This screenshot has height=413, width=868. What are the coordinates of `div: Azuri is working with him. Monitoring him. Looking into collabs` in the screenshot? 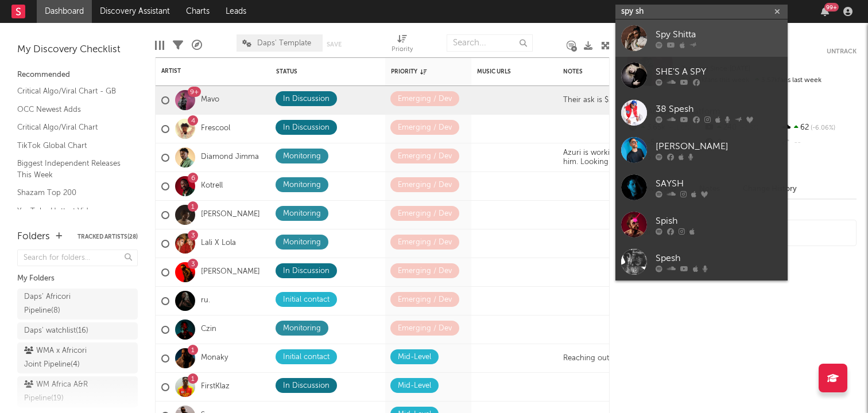 It's located at (629, 157).